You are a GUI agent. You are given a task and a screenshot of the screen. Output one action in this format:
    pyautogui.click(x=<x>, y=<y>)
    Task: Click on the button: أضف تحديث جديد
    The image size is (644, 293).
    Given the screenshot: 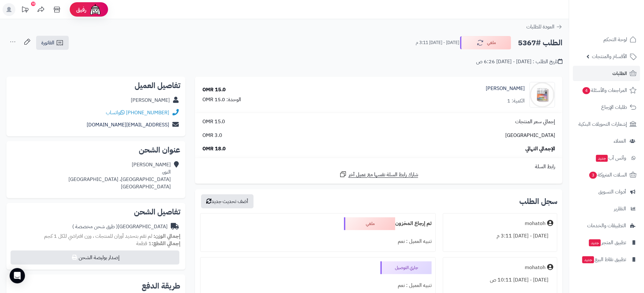 What is the action you would take?
    pyautogui.click(x=227, y=201)
    